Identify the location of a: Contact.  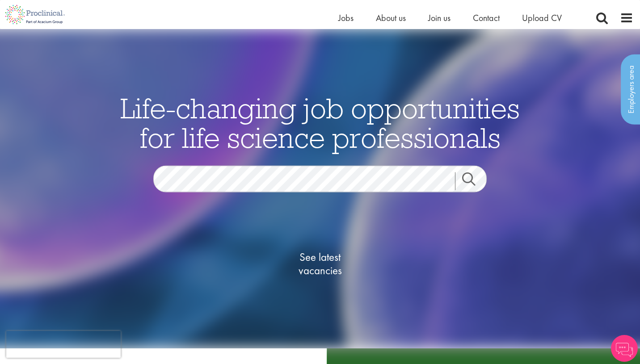
(486, 18).